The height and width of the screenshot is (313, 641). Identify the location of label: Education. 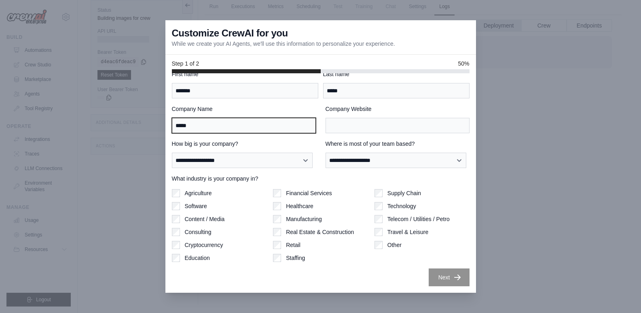
(197, 258).